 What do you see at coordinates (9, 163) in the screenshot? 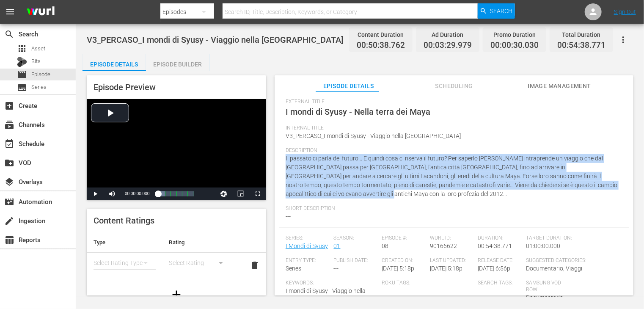
I see `span: VOD` at bounding box center [9, 163].